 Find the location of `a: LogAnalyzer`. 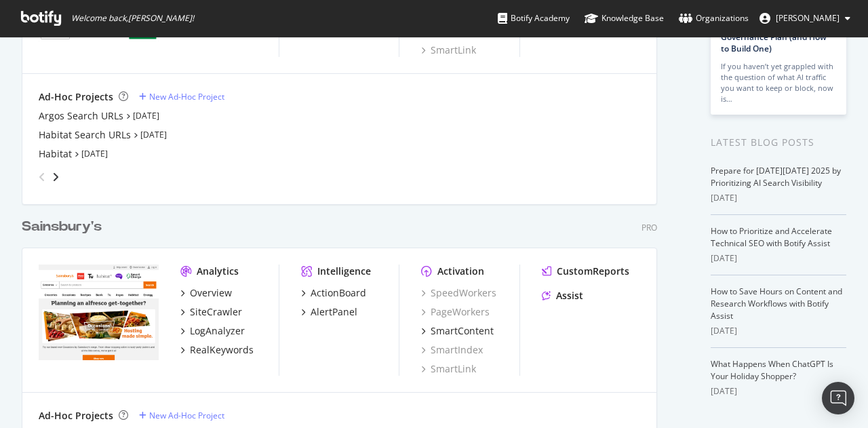

a: LogAnalyzer is located at coordinates (212, 331).